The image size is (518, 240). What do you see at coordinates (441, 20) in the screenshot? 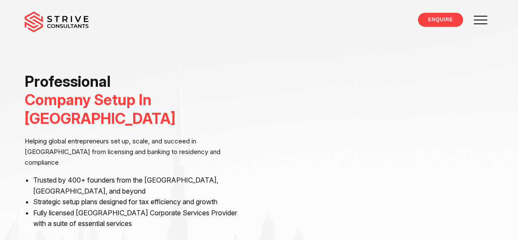
I see `a: ENQUIRE` at bounding box center [441, 20].